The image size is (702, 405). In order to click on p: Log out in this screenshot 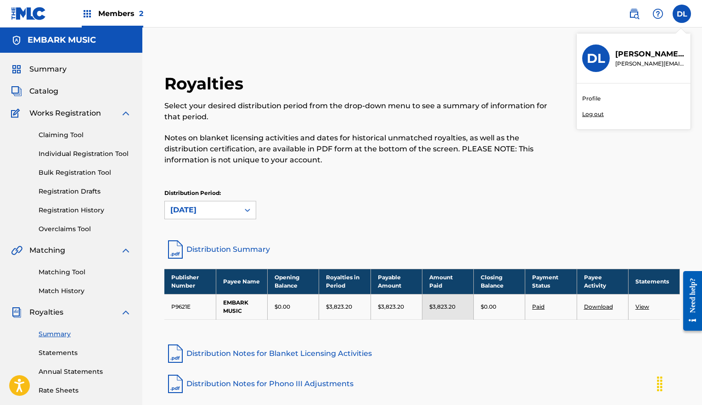, I will do `click(592, 114)`.